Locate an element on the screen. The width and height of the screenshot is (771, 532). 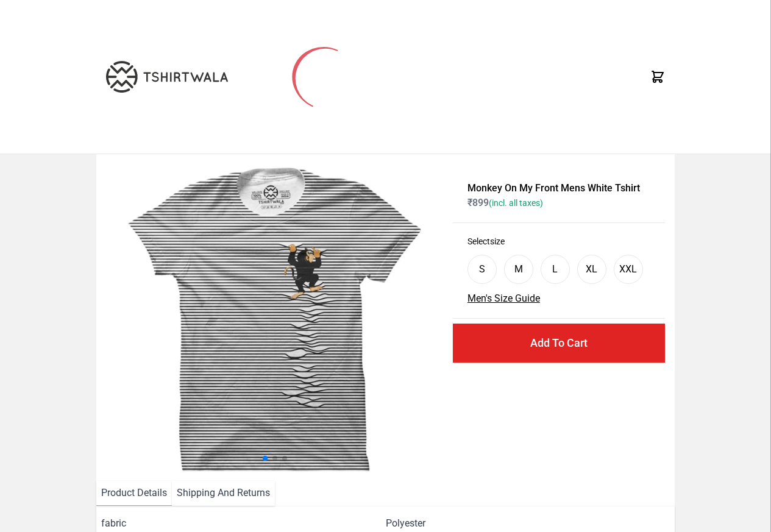
div: L is located at coordinates (555, 269).